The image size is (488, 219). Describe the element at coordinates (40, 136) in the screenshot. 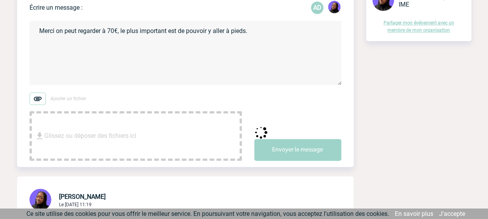

I see `img: file_download.svg` at that location.